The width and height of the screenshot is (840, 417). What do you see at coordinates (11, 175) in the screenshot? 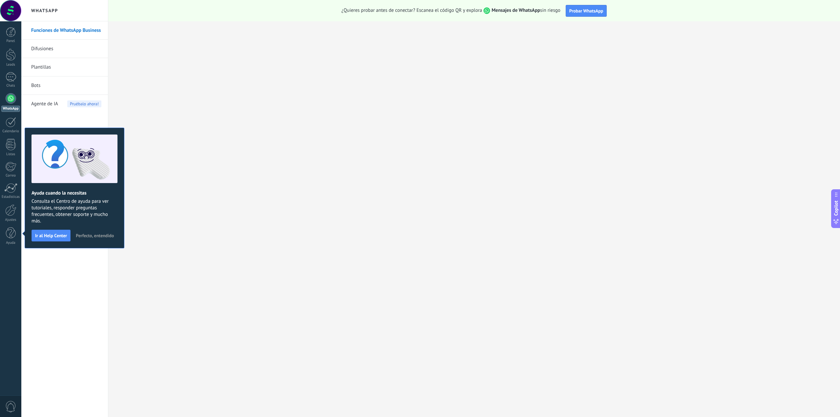
I see `div: Correo` at bounding box center [11, 175].